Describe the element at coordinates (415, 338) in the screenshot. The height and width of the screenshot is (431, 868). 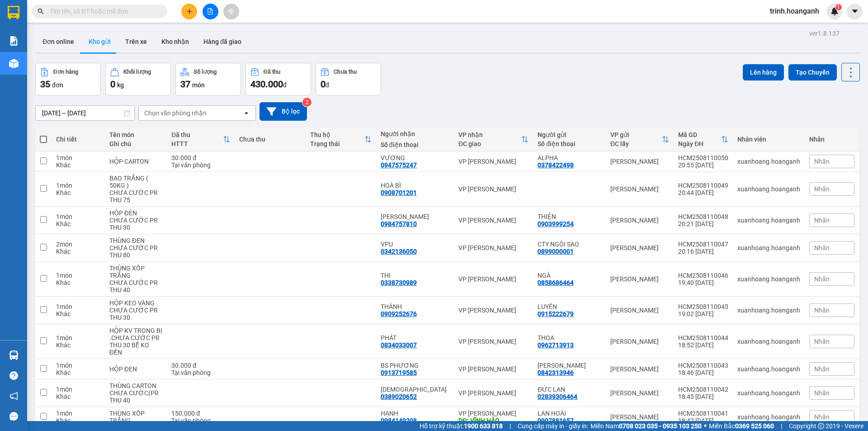
I see `div: PHÁT` at that location.